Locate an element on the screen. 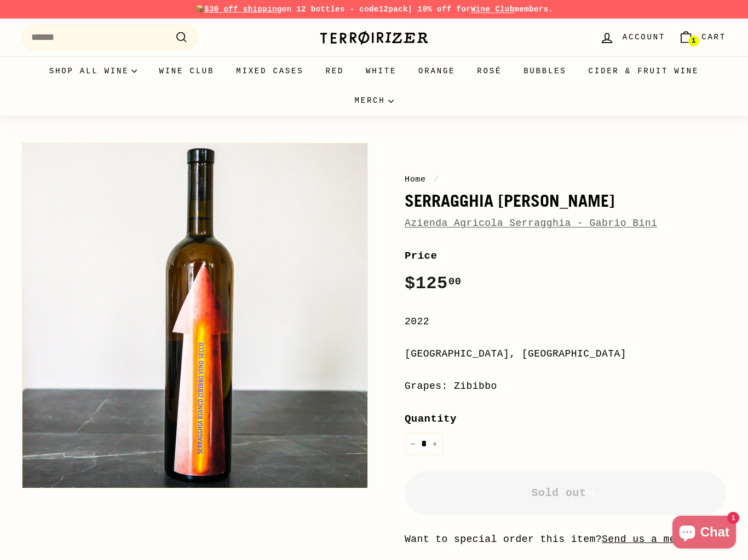  p: 📦 on 12 bottles - code | 10% off for members. is located at coordinates (374, 10).